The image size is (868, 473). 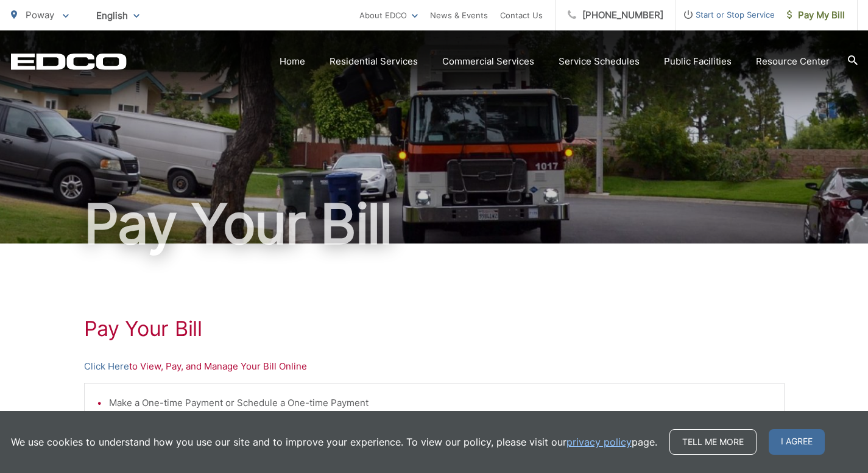 What do you see at coordinates (292, 62) in the screenshot?
I see `a: Home` at bounding box center [292, 62].